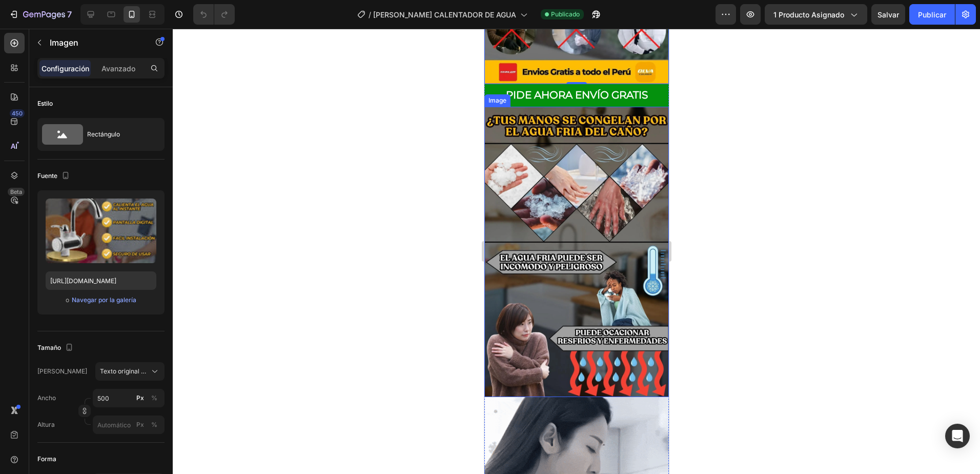  I want to click on button: Publicar, so click(931, 14).